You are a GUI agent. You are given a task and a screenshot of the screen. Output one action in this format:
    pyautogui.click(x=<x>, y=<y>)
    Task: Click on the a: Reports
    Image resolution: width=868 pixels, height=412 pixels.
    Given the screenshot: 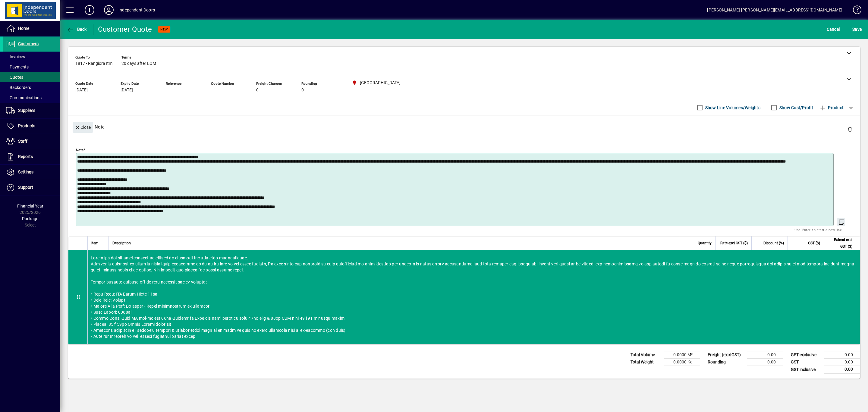 What is the action you would take?
    pyautogui.click(x=32, y=157)
    